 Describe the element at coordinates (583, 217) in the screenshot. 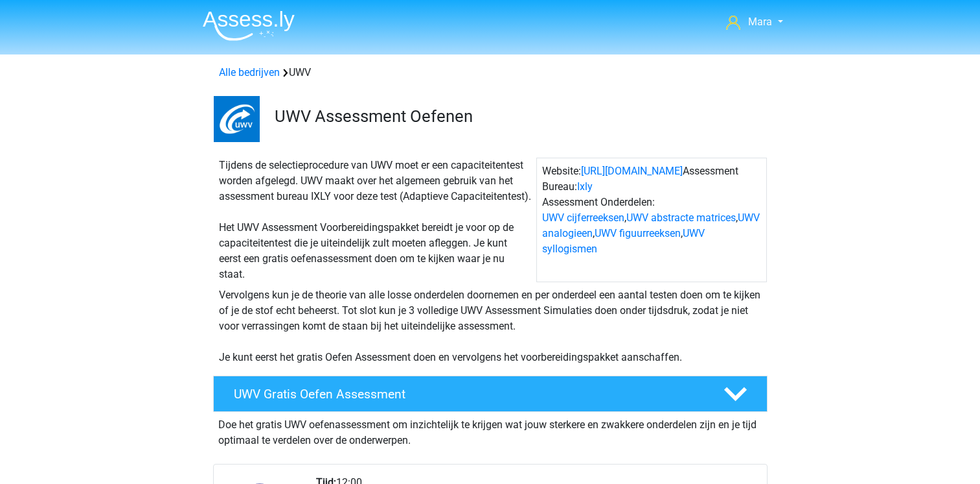

I see `a: UWV cijferreeksen` at that location.